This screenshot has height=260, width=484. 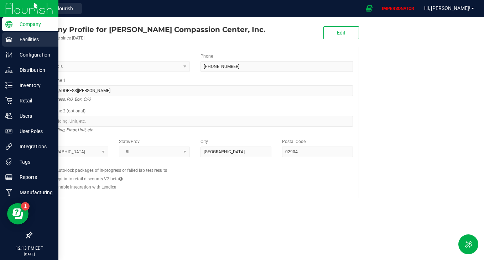 I want to click on p: Inventory, so click(x=34, y=85).